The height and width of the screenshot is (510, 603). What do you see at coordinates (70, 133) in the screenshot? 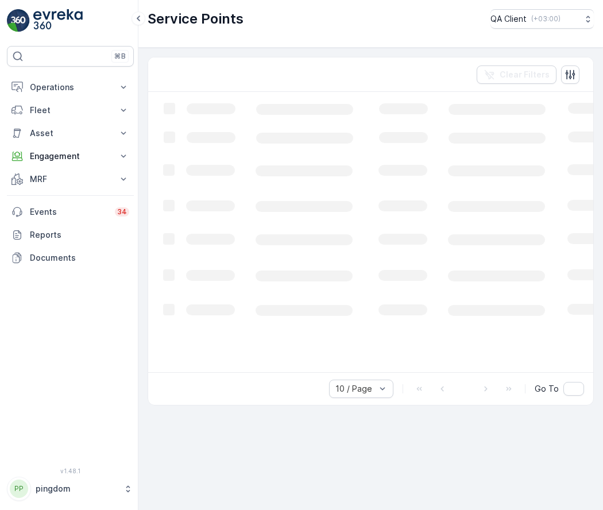
I see `p: Asset` at bounding box center [70, 133].